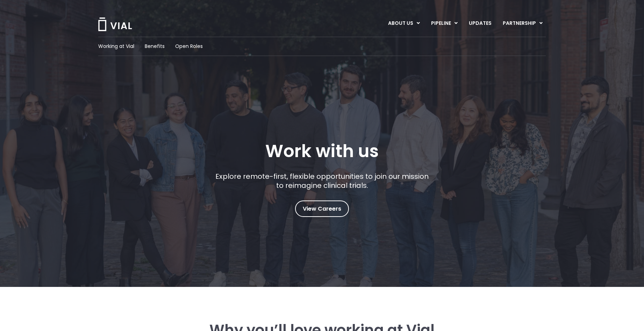  I want to click on a: PIPELINEMenu Toggle, so click(444, 23).